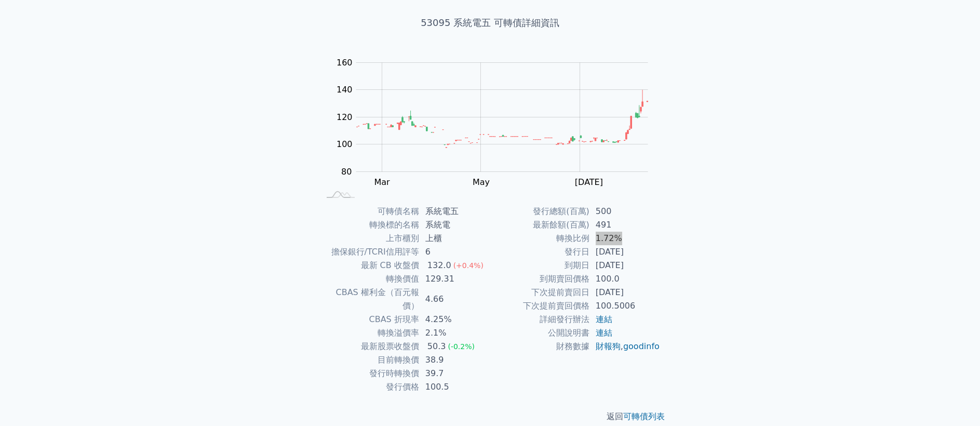  Describe the element at coordinates (539, 346) in the screenshot. I see `td: 財務數據` at that location.